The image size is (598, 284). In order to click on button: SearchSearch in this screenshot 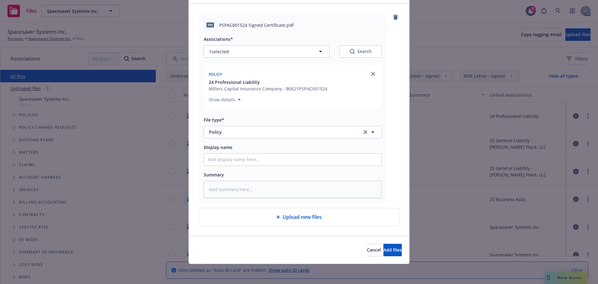, I will do `click(361, 51)`.